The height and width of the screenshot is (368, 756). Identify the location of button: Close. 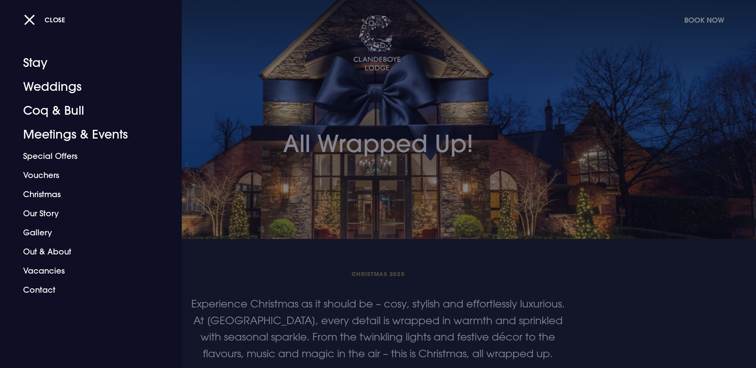
(45, 20).